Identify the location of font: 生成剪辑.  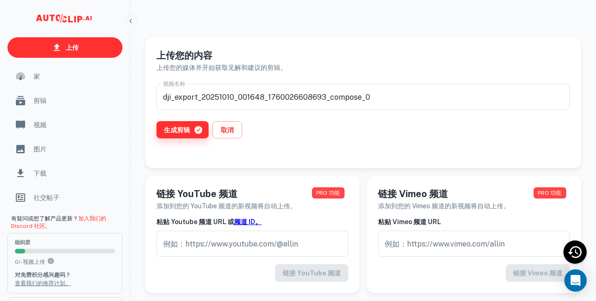
(177, 130).